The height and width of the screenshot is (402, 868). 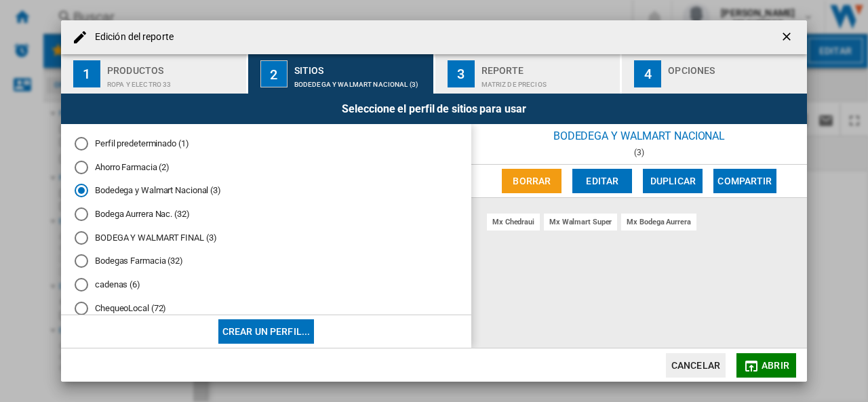 What do you see at coordinates (639, 153) in the screenshot?
I see `div: (3)` at bounding box center [639, 153].